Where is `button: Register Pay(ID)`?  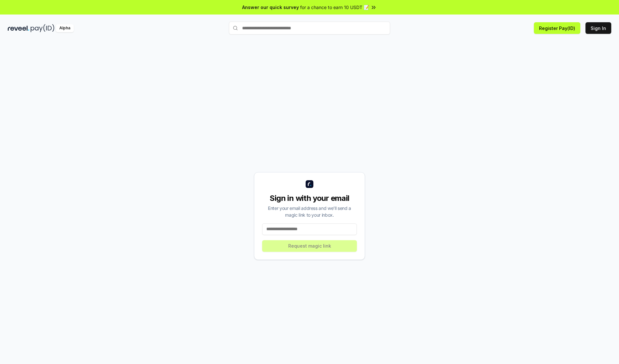 button: Register Pay(ID) is located at coordinates (557, 28).